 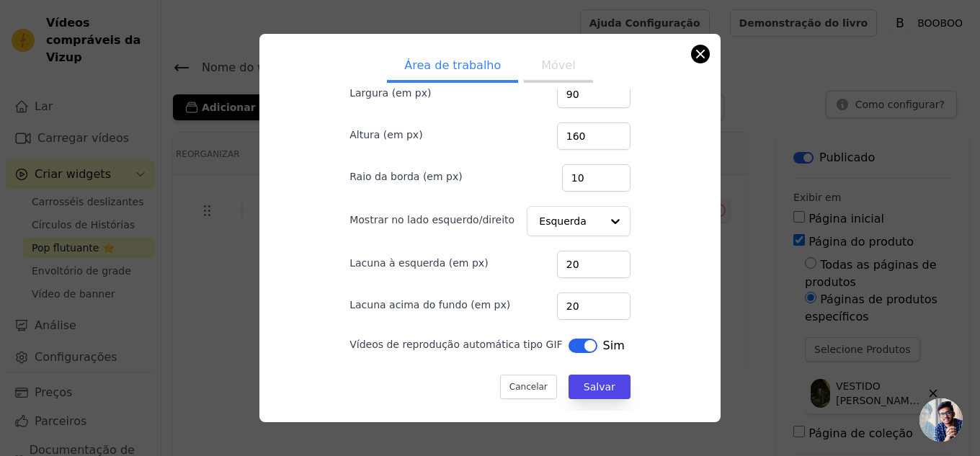 What do you see at coordinates (599, 387) in the screenshot?
I see `font: Salvar` at bounding box center [599, 387].